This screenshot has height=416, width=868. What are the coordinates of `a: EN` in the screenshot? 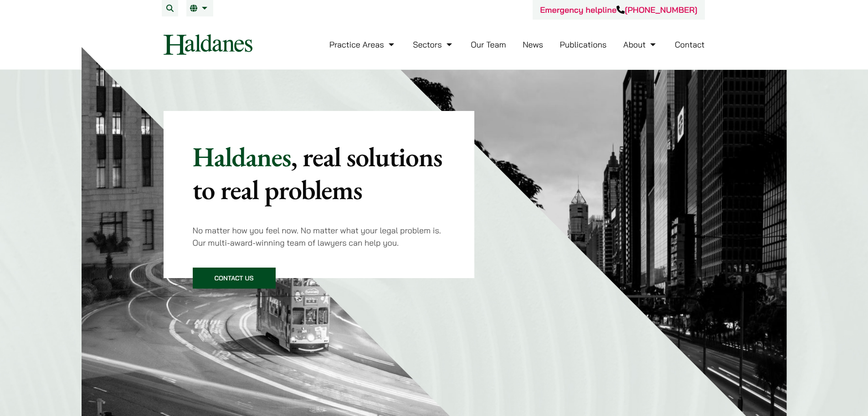 It's located at (199, 8).